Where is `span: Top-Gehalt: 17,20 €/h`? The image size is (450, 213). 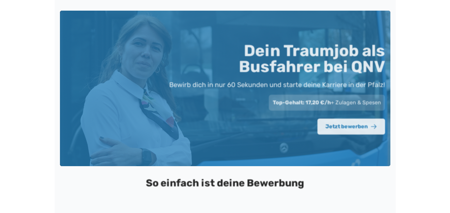
span: Top-Gehalt: 17,20 €/h is located at coordinates (302, 103).